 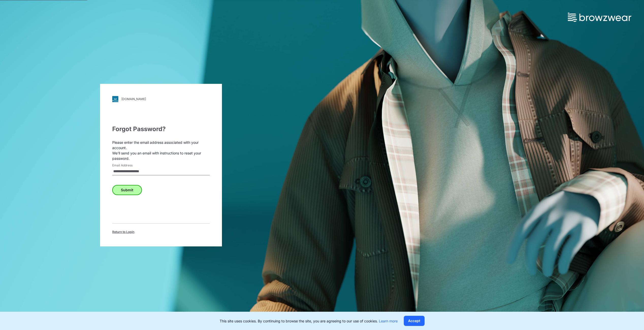 I want to click on img: browzwear-logo.73288ffb.svg, so click(x=600, y=17).